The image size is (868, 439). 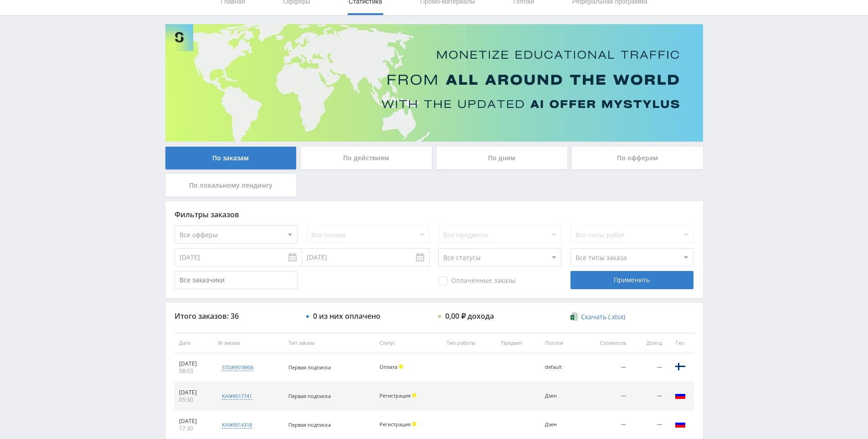 What do you see at coordinates (231, 185) in the screenshot?
I see `div: По локальному лендингу` at bounding box center [231, 185].